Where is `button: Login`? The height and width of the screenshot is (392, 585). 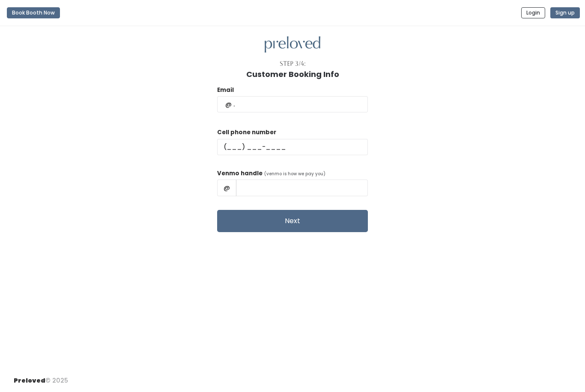
button: Login is located at coordinates (533, 13).